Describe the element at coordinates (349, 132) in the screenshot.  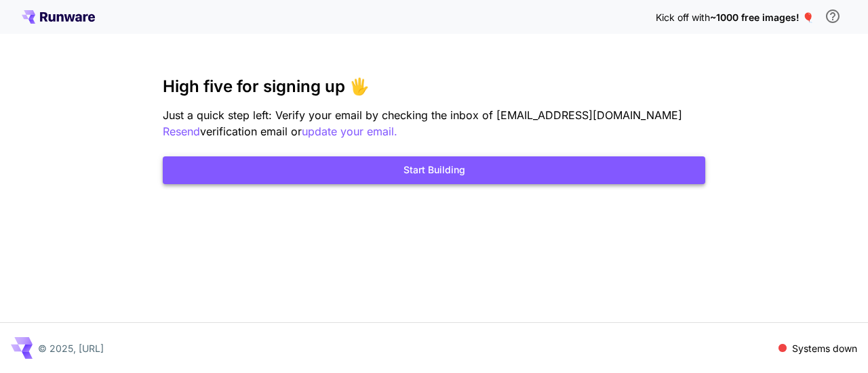
I see `p: update your email.` at that location.